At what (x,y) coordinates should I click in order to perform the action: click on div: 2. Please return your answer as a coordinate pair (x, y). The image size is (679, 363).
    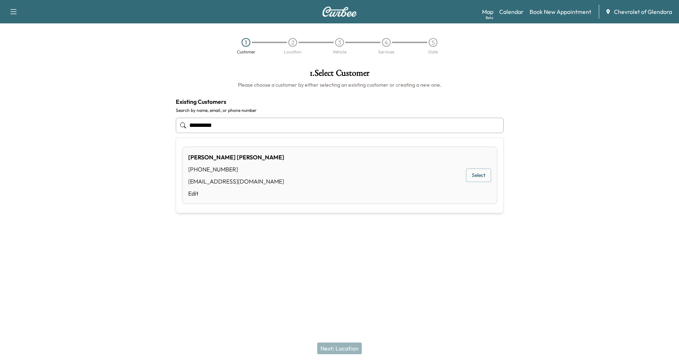
    Looking at the image, I should click on (293, 42).